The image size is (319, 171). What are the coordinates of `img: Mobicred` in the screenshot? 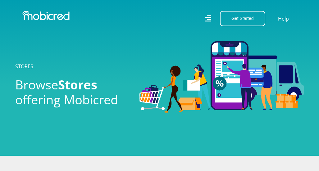 It's located at (46, 16).